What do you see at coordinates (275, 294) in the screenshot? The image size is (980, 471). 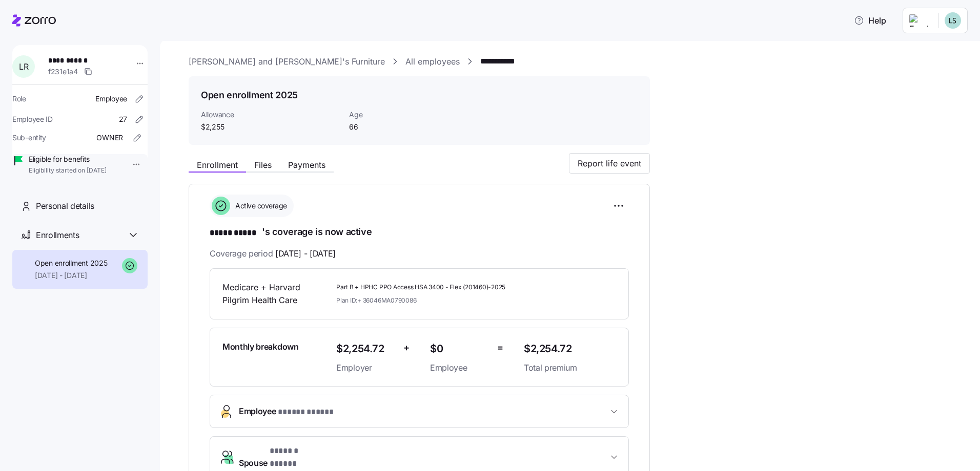 I see `span: Medicare + Harvard Pilgrim Health Care` at bounding box center [275, 294].